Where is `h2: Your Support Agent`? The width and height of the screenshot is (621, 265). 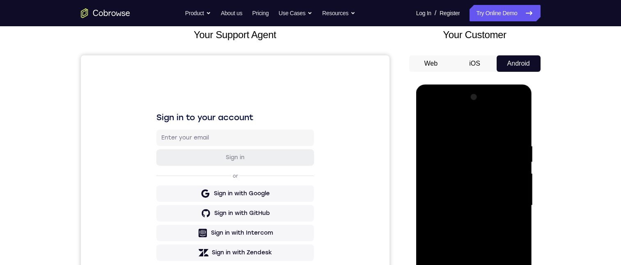
h2: Your Support Agent is located at coordinates (235, 35).